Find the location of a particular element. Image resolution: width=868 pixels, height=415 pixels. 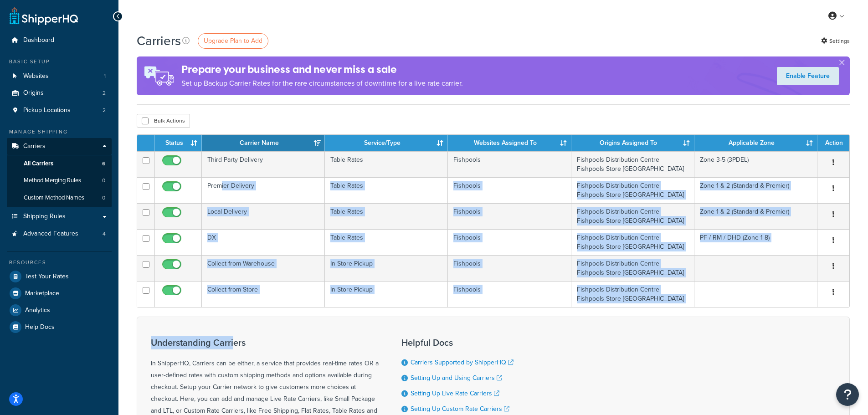

span: Analytics is located at coordinates (38, 310).